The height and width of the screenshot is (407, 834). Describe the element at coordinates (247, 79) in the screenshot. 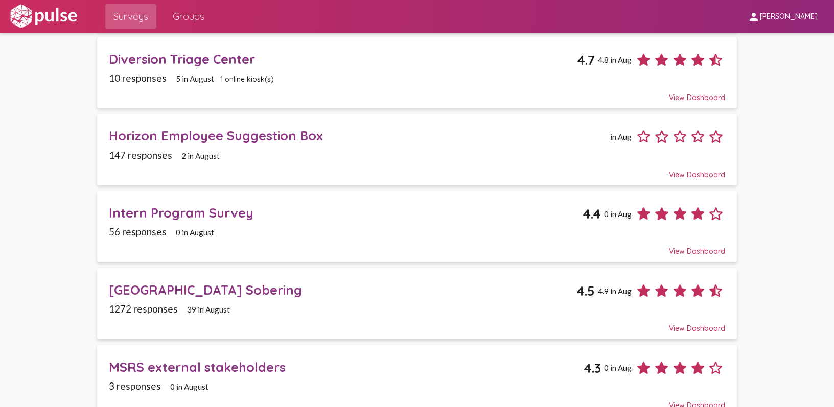

I see `span: 1 online kiosk(s)` at that location.